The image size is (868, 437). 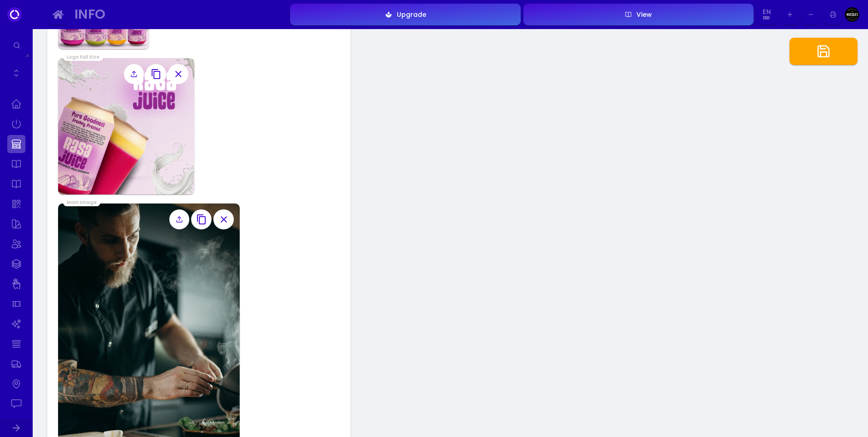 What do you see at coordinates (642, 15) in the screenshot?
I see `div: View` at bounding box center [642, 15].